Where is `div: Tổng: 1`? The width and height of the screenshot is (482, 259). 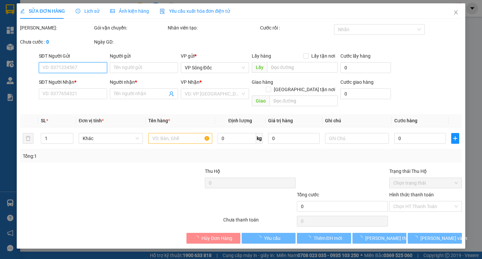 div: Tổng: 1 is located at coordinates (104, 156).